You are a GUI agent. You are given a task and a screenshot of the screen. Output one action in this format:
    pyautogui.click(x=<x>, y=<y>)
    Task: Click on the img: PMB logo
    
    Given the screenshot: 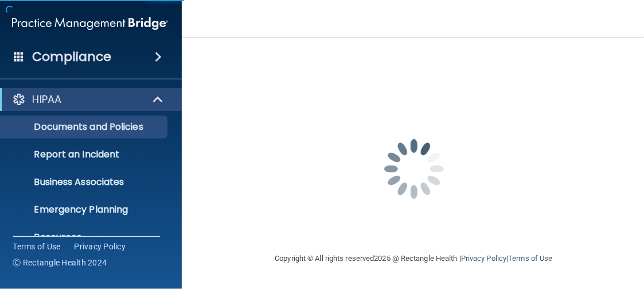 What is the action you would take?
    pyautogui.click(x=90, y=23)
    